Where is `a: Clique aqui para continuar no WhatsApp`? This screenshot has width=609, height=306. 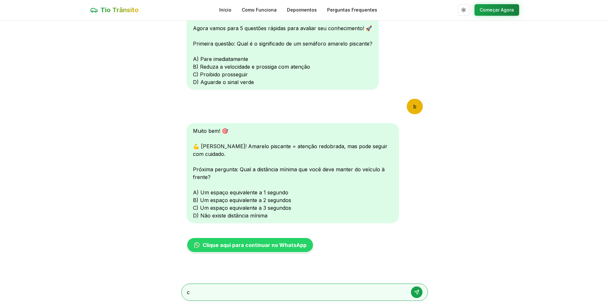 a: Clique aqui para continuar no WhatsApp is located at coordinates (250, 245).